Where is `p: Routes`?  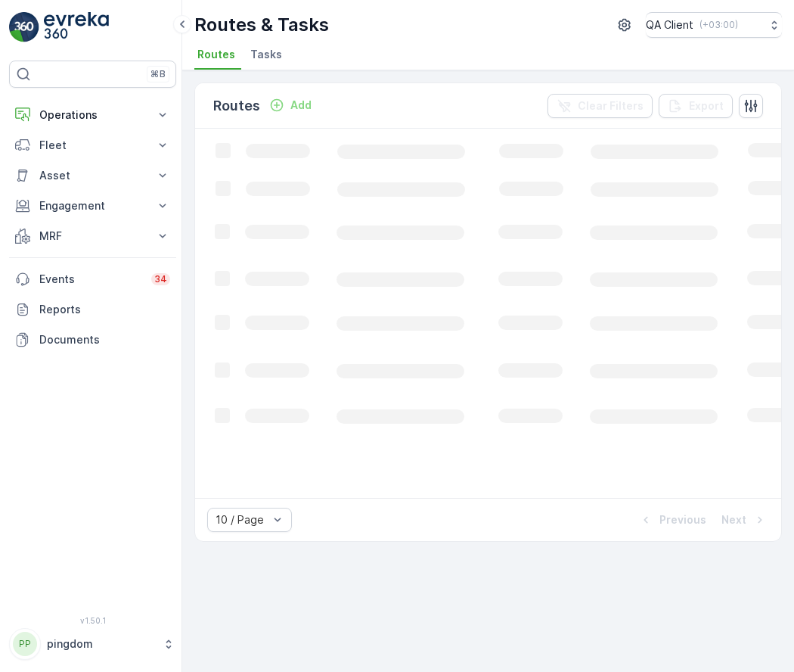 p: Routes is located at coordinates (237, 106).